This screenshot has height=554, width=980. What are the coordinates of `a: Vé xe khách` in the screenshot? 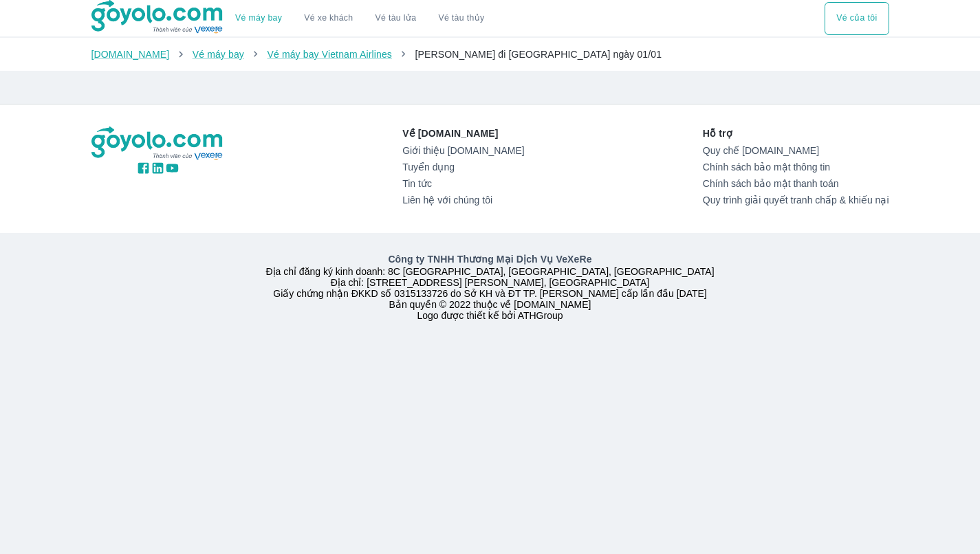 It's located at (328, 18).